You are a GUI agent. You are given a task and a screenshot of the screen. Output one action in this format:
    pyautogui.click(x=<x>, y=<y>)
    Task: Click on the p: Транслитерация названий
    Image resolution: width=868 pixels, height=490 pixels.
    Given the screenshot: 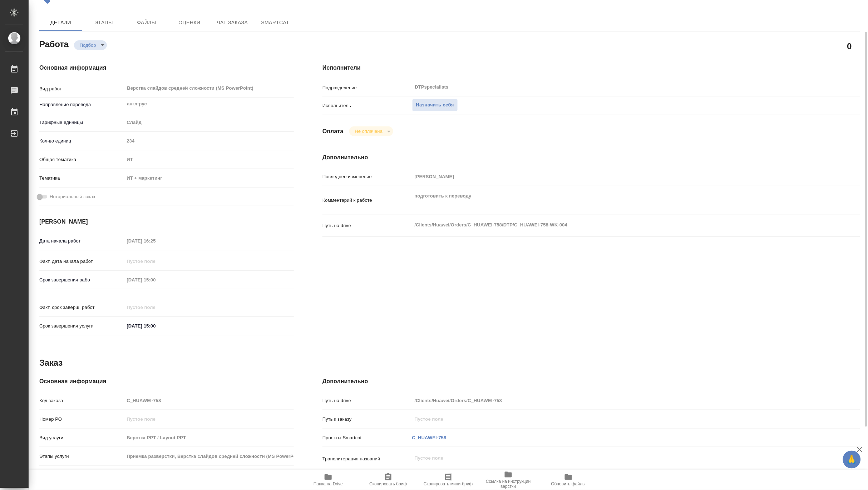 What is the action you would take?
    pyautogui.click(x=367, y=459)
    